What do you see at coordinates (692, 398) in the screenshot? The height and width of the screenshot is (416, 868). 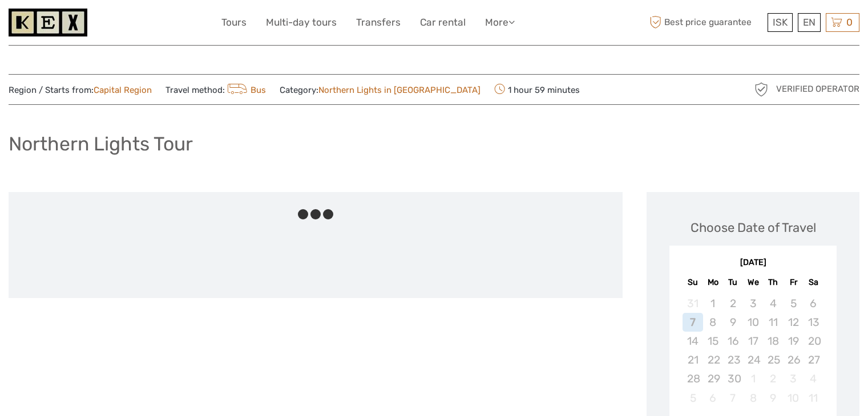 I see `div: Not available Sunday, October 5th, 2025` at bounding box center [692, 398].